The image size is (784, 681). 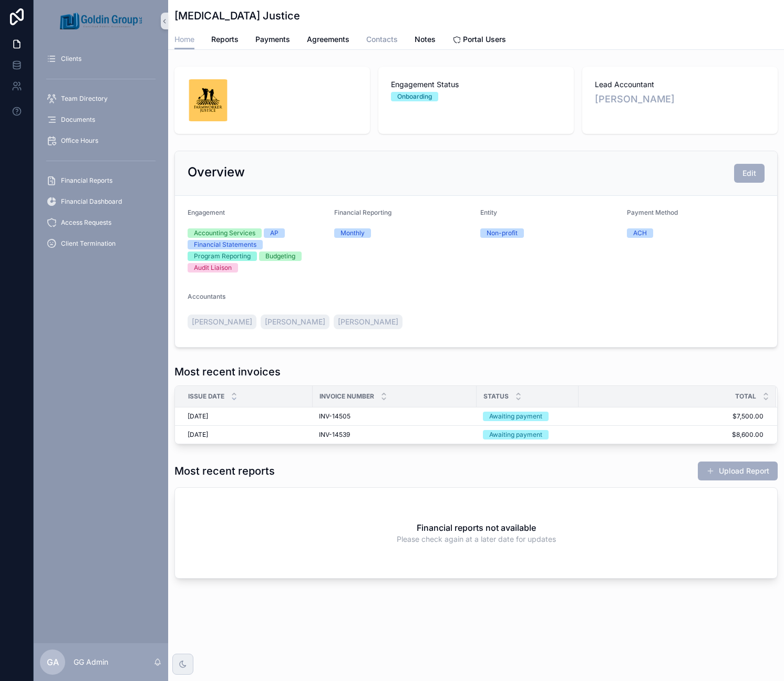 I want to click on div: Onboarding, so click(x=415, y=97).